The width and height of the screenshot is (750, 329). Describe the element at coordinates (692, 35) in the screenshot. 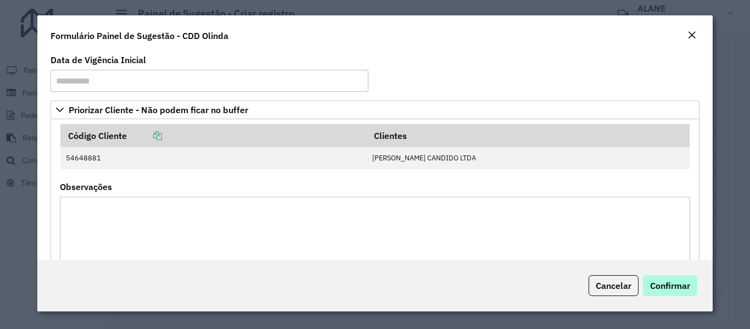

I see `em: Fechar` at that location.